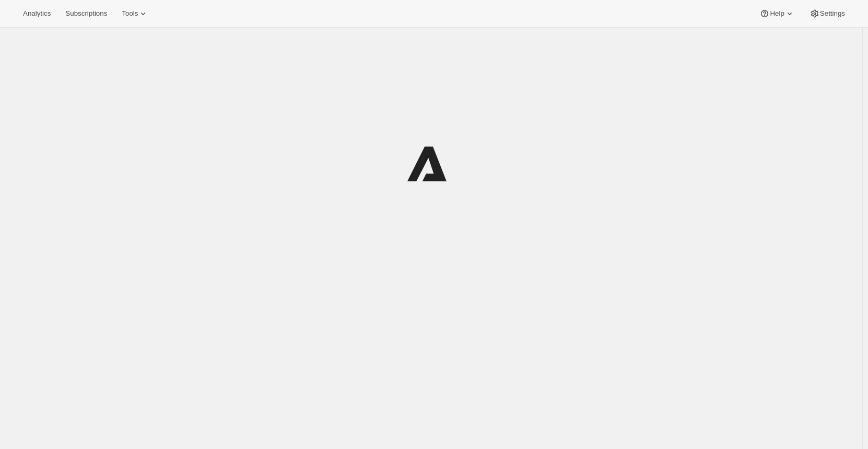 This screenshot has height=449, width=868. I want to click on button: Tools, so click(135, 13).